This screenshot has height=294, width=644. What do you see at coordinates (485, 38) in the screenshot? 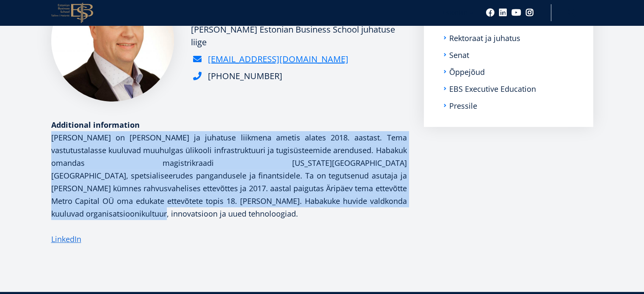
I see `a: Rektoraat ja juhatus` at bounding box center [485, 38].